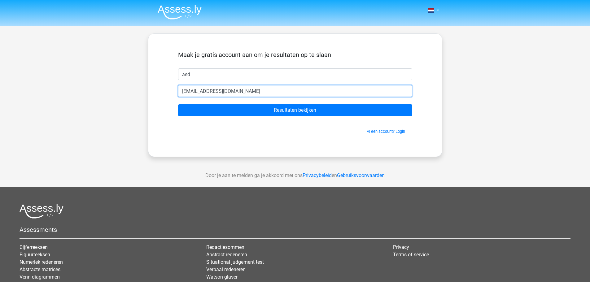 This screenshot has width=590, height=282. What do you see at coordinates (42, 211) in the screenshot?
I see `img: Assessly logo` at bounding box center [42, 211].